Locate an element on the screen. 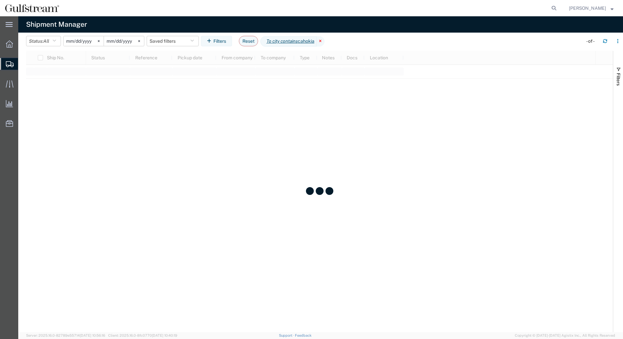  a: Feedback is located at coordinates (303, 336).